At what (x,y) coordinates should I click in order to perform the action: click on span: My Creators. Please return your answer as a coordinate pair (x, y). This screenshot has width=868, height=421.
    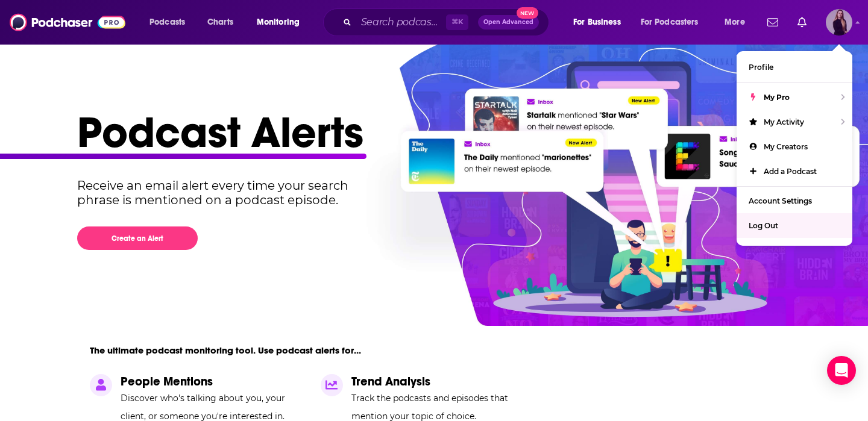
    Looking at the image, I should click on (786, 146).